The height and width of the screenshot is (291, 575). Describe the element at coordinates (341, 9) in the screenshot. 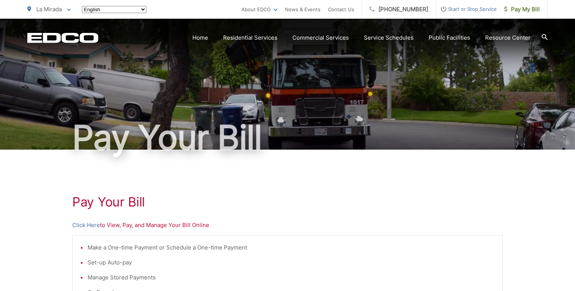

I see `a: Contact Us` at that location.